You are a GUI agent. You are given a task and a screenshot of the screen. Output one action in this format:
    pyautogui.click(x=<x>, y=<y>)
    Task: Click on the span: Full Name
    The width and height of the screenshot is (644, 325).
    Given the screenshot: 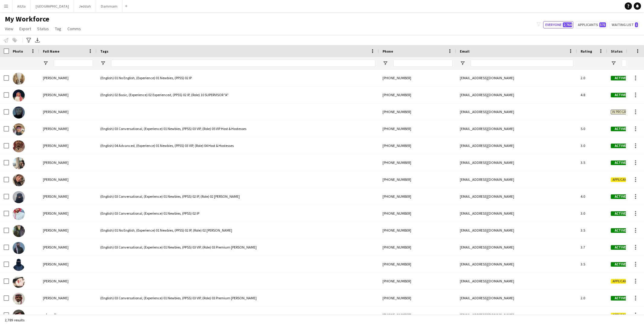 What is the action you would take?
    pyautogui.click(x=51, y=51)
    